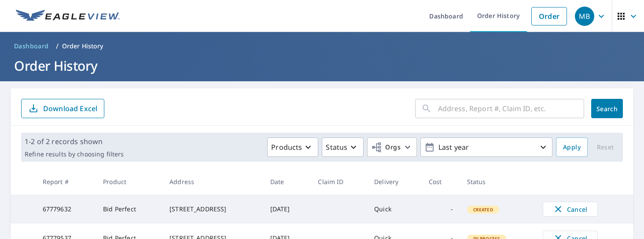  Describe the element at coordinates (441, 182) in the screenshot. I see `th: Cost` at that location.